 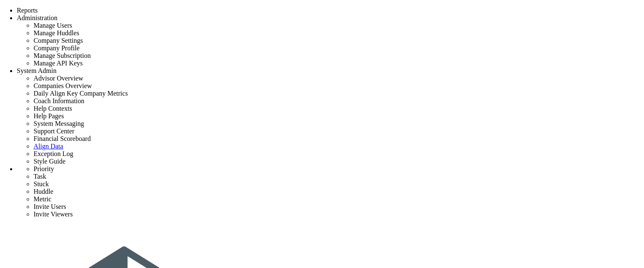 What do you see at coordinates (58, 40) in the screenshot?
I see `span: Company Settings` at bounding box center [58, 40].